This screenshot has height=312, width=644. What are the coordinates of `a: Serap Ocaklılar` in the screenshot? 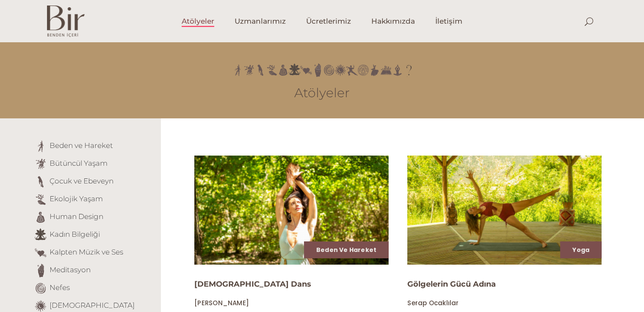 It's located at (433, 303).